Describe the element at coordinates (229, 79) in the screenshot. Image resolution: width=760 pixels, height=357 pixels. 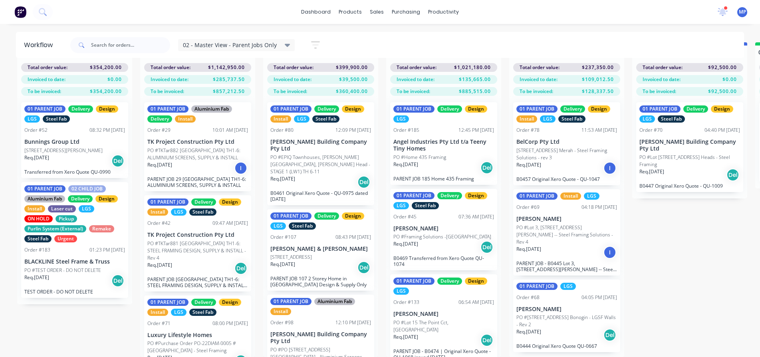
I see `span: $285,737.50` at that location.